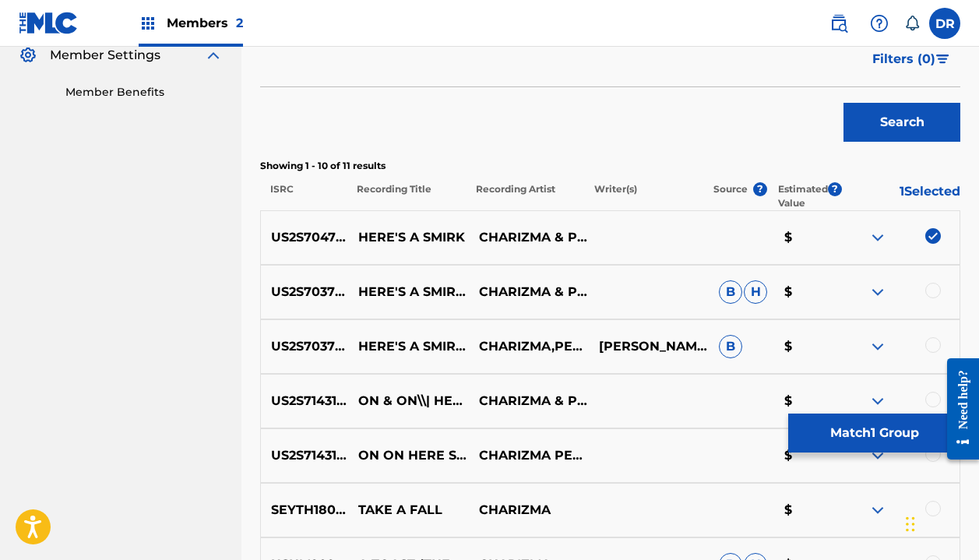 The image size is (979, 560). Describe the element at coordinates (945, 23) in the screenshot. I see `div: User Menu` at that location.